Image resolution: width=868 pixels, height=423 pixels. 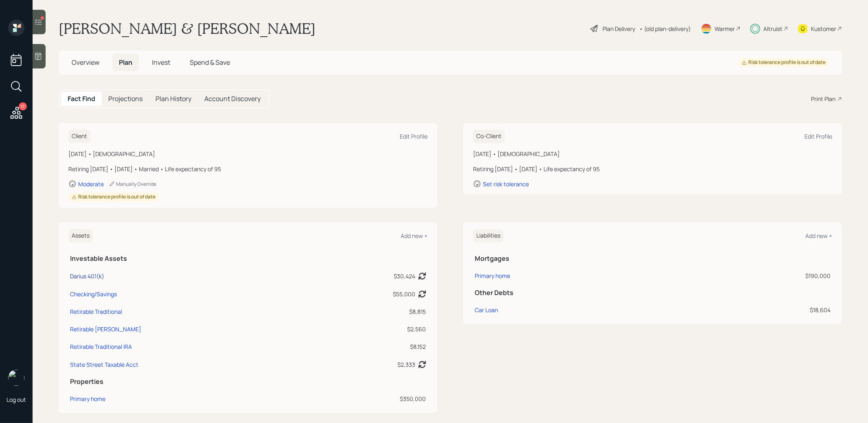 What do you see at coordinates (619, 28) in the screenshot?
I see `div: Plan Delivery` at bounding box center [619, 28].